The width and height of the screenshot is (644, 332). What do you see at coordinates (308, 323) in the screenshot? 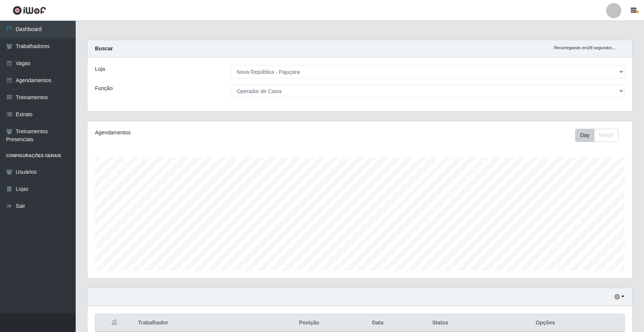
I see `th: Posição` at bounding box center [308, 323].